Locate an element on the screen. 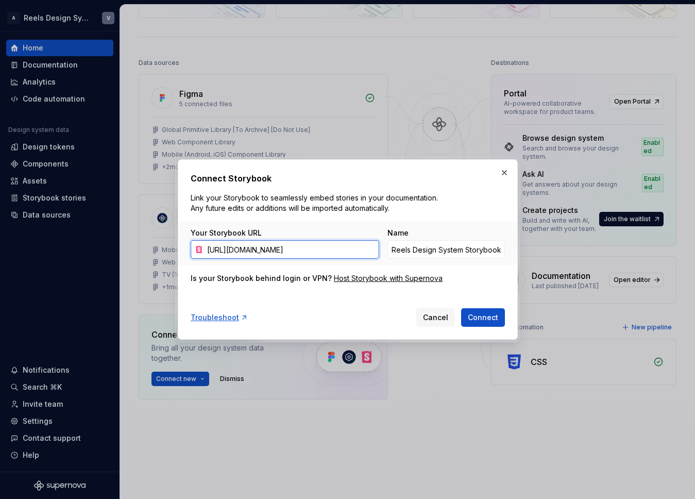 The image size is (695, 499). p: Link your Storybook to seamlessly embed stories in your documentation. Any future edits or additi... is located at coordinates (317, 203).